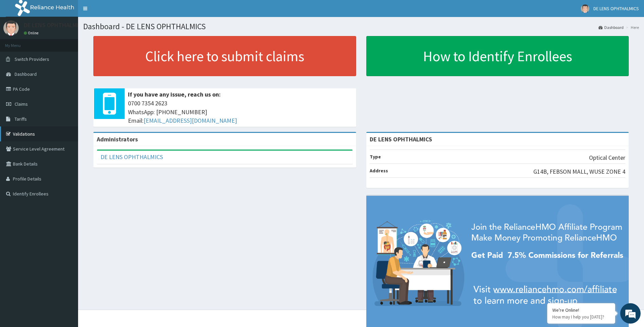 The image size is (644, 327). I want to click on p: DE LENS OPHTHALMICS, so click(55, 25).